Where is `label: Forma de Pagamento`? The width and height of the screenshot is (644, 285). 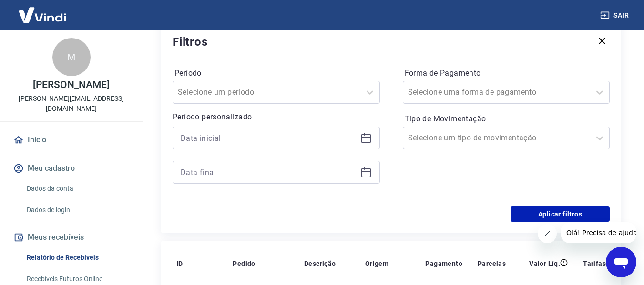 label: Forma de Pagamento is located at coordinates (506, 73).